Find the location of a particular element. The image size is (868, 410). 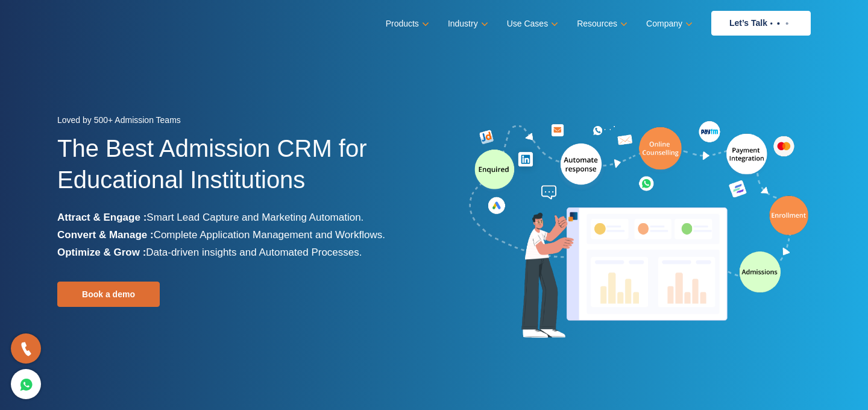

img: admission-software-home-page-header is located at coordinates (639, 231).